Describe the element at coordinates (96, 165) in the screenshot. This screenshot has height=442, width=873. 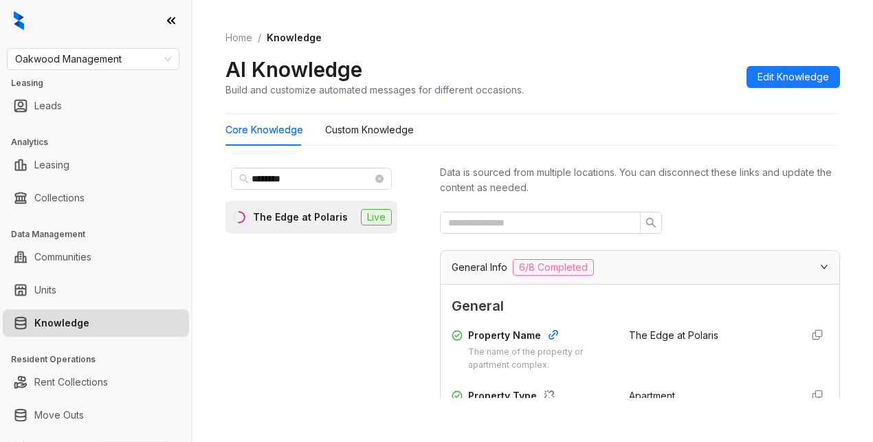
I see `li: Leasing` at that location.